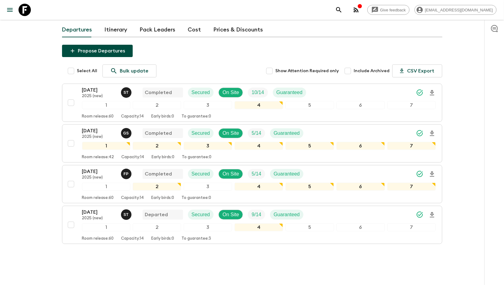 This screenshot has width=504, height=285. Describe the element at coordinates (339, 10) in the screenshot. I see `button: search adventures` at that location.